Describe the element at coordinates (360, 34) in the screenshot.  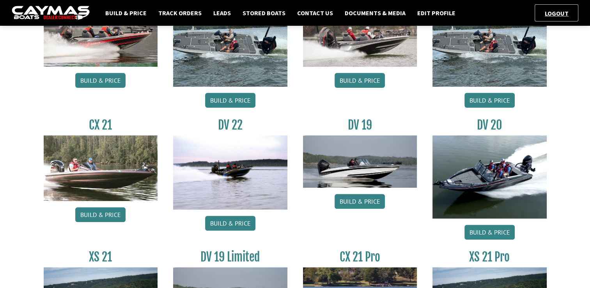
I see `img: CX-20Pro_thumbnail.jpg` at that location.